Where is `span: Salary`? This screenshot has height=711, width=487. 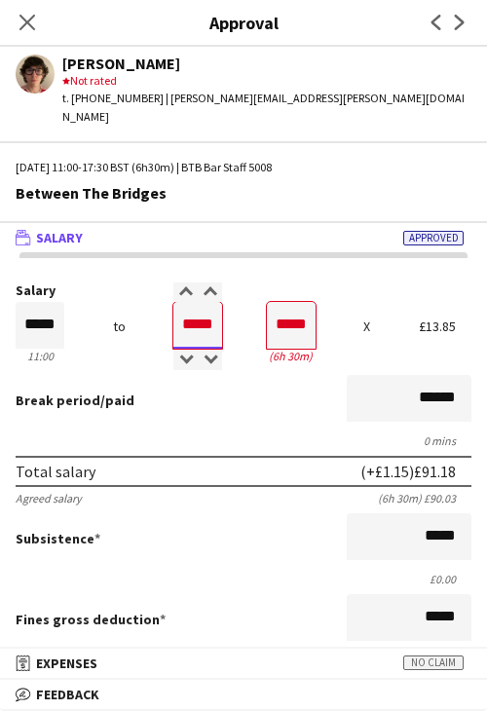
span: Salary is located at coordinates (59, 238).